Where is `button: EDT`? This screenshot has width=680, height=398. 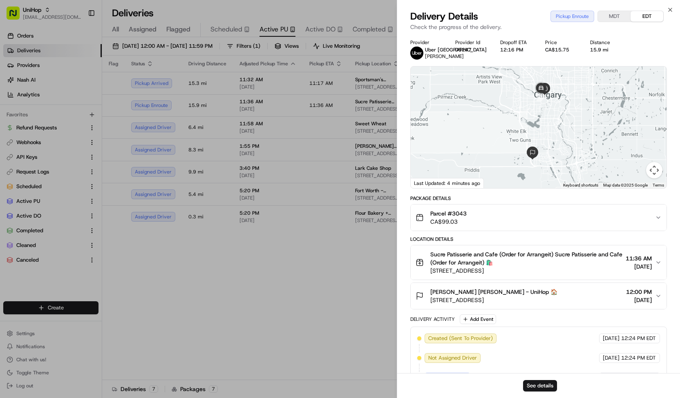 button: EDT is located at coordinates (647, 16).